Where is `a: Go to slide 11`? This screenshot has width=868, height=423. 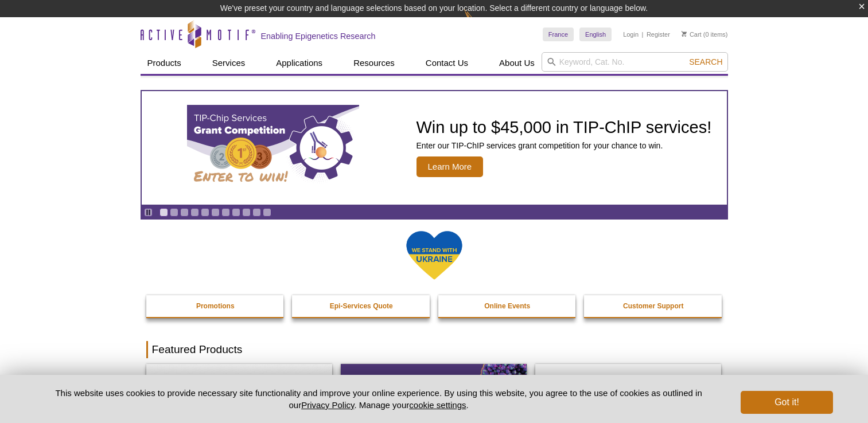 a: Go to slide 11 is located at coordinates (266, 212).